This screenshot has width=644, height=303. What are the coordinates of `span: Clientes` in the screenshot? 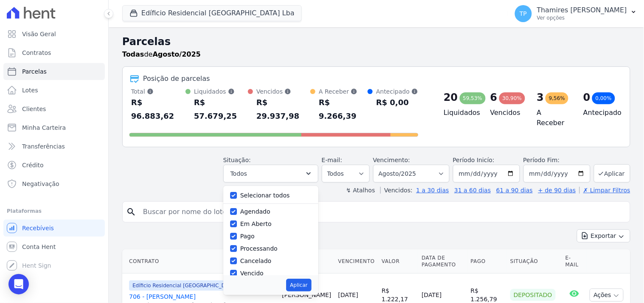 It's located at (34, 109).